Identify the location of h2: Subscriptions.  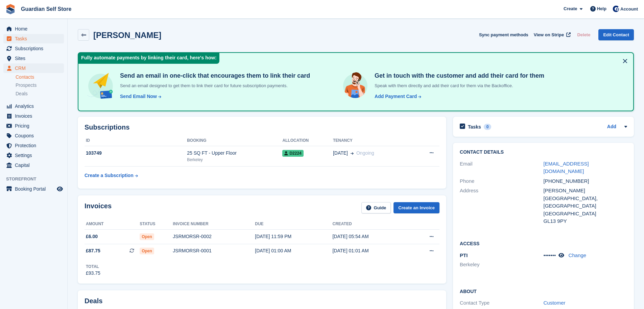
(262, 127).